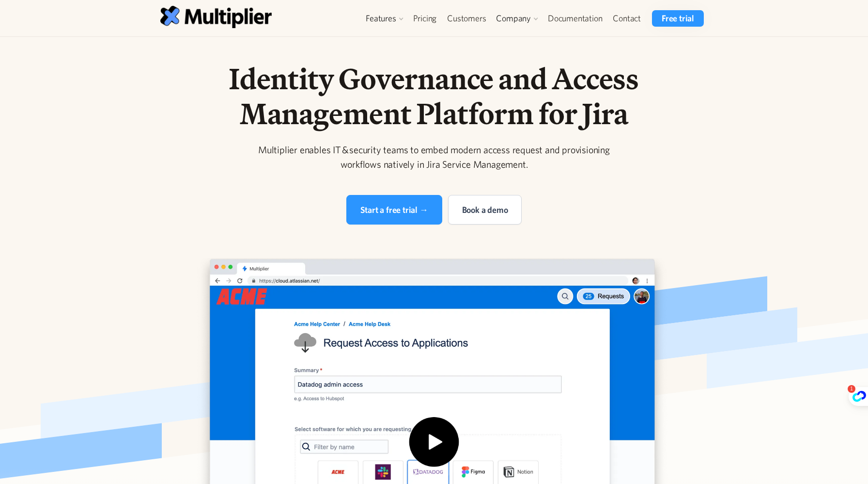 The image size is (868, 484). I want to click on a: Contact, so click(627, 19).